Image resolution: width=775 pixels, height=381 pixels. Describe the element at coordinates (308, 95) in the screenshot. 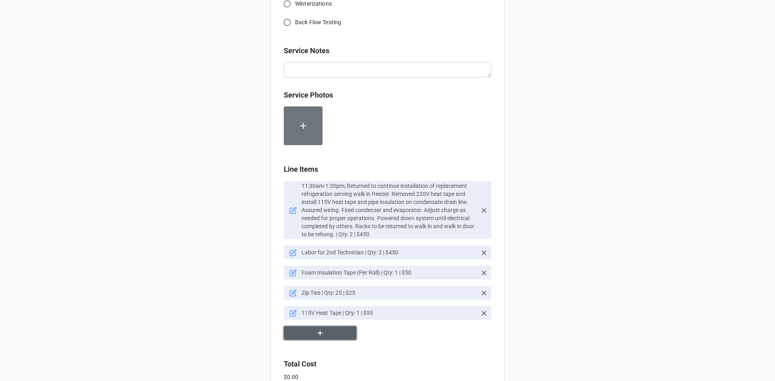

I see `label: Service Photos` at that location.